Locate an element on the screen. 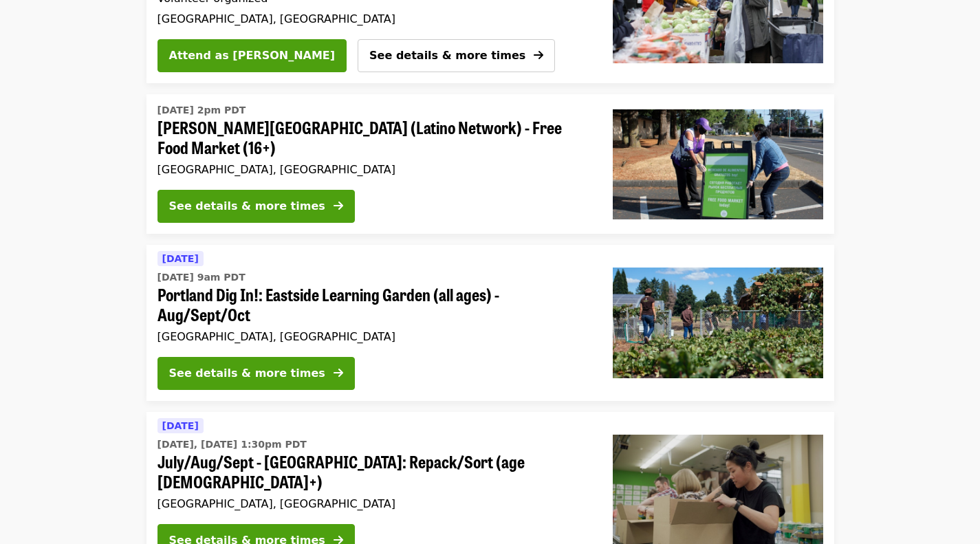  a: See details for "Portland Dig In!: Eastside Learning Garden (all ages) - Aug/Sept/Oct" is located at coordinates (490, 322).